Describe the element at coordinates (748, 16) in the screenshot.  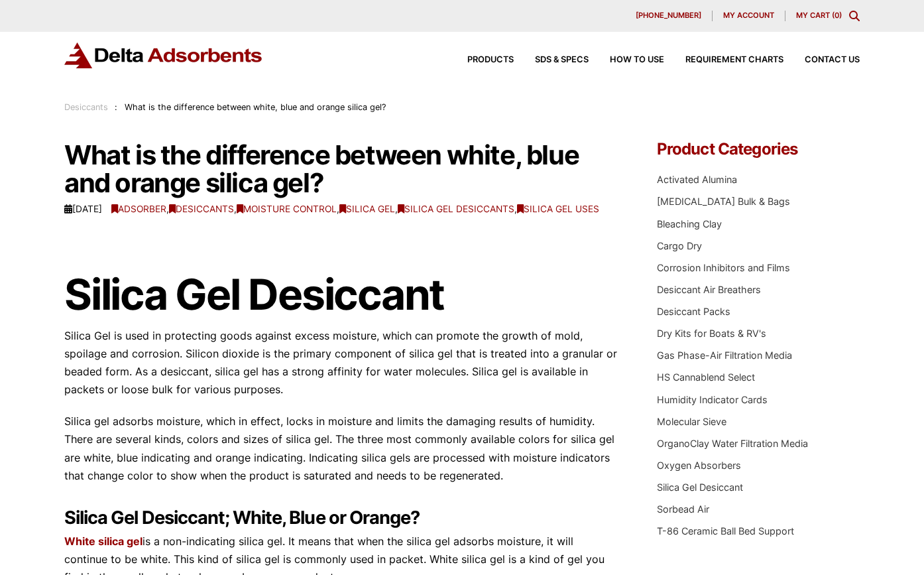
I see `span: My account` at that location.